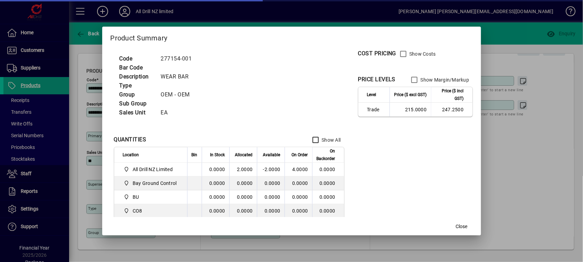  Describe the element at coordinates (291, 37) in the screenshot. I see `h2: Product Summary` at that location.